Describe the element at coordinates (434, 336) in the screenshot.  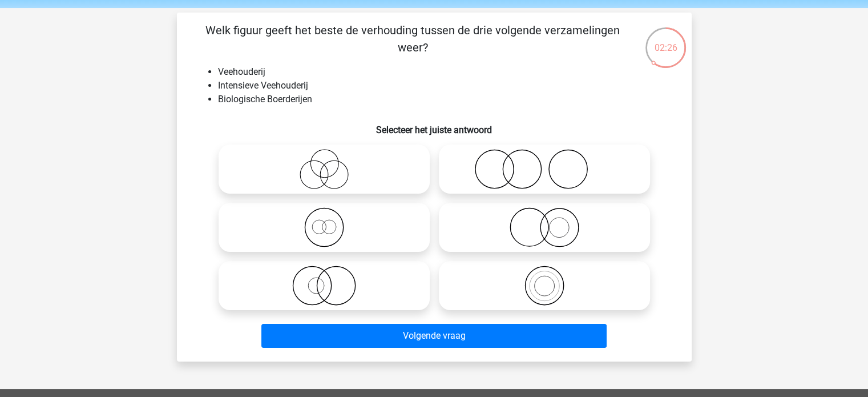
I see `button: Volgende vraag` at that location.